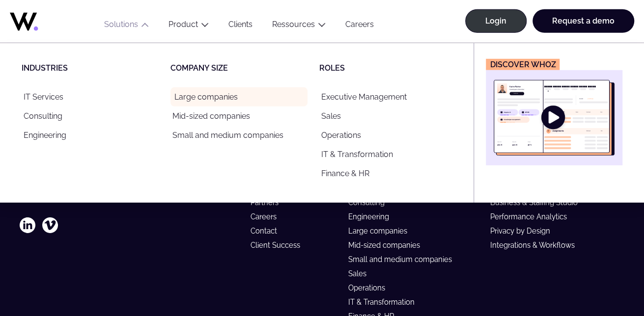  What do you see at coordinates (393, 68) in the screenshot?
I see `p: Roles` at bounding box center [393, 68].